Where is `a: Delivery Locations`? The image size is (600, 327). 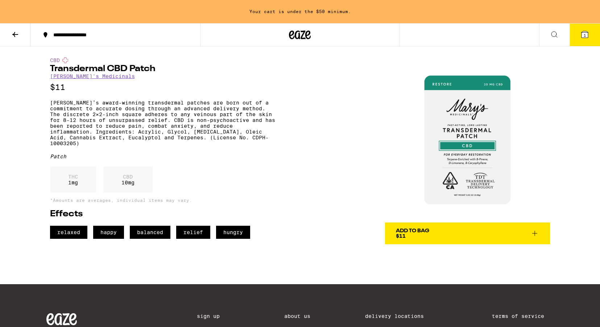 a: Delivery Locations is located at coordinates (401, 316).